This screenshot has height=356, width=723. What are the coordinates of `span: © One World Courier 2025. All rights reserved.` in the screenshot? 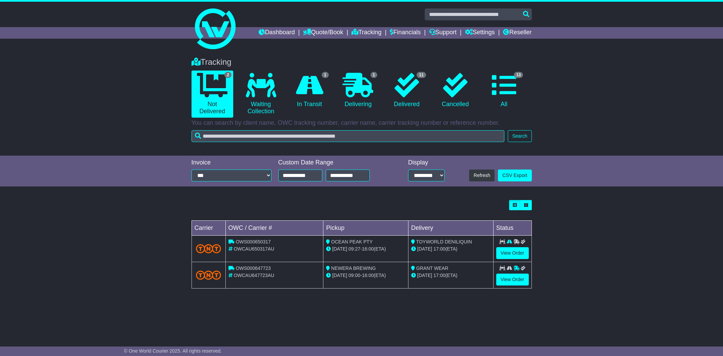 It's located at (173, 351).